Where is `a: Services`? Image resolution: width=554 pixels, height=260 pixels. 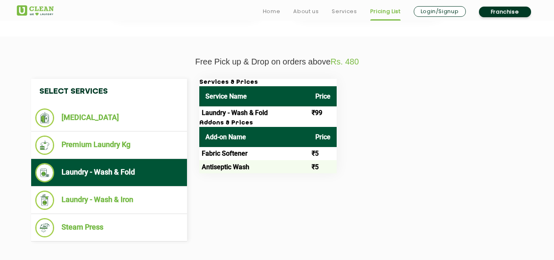
a: Services is located at coordinates (344, 11).